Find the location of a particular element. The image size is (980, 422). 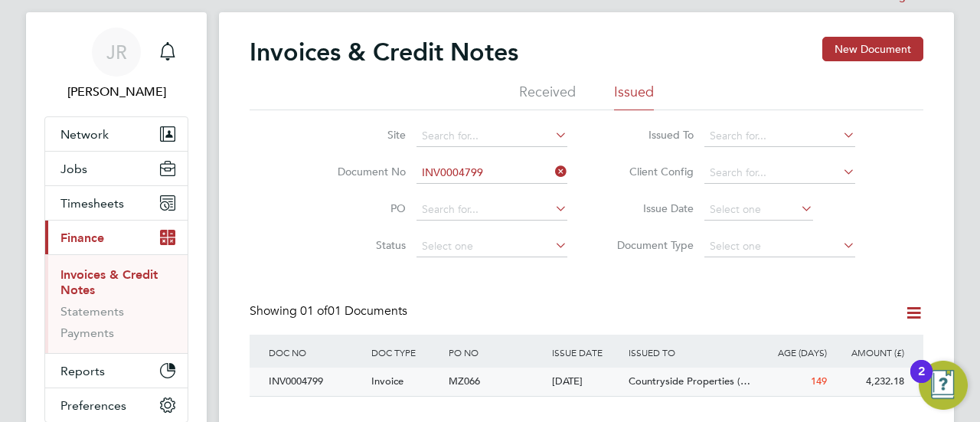

span: JR is located at coordinates (117, 52).